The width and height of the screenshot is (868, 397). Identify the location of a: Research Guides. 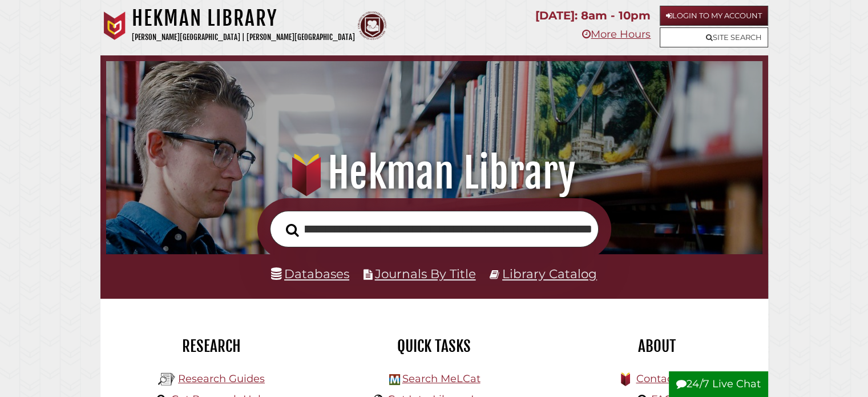
(221, 378).